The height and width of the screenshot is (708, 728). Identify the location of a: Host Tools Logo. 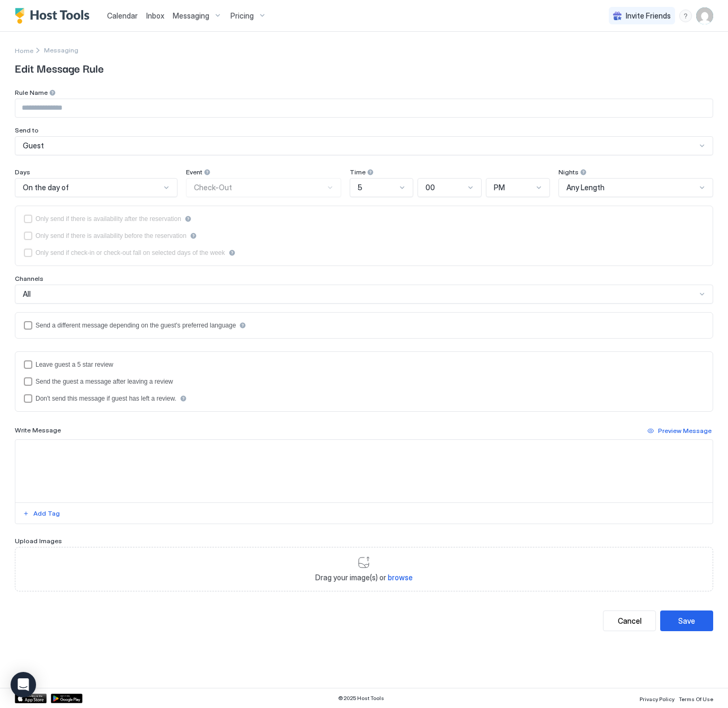
(55, 16).